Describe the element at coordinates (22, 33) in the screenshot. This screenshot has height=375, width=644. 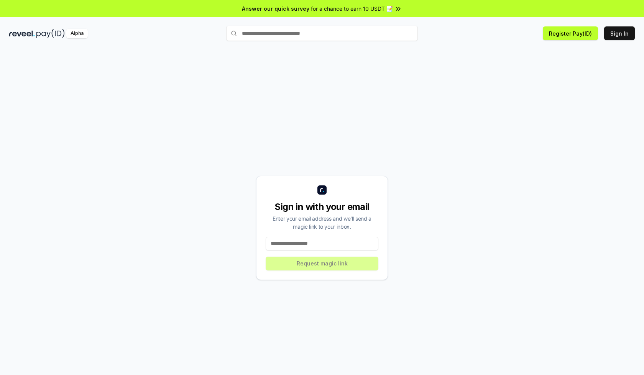
I see `img: reveel_dark` at that location.